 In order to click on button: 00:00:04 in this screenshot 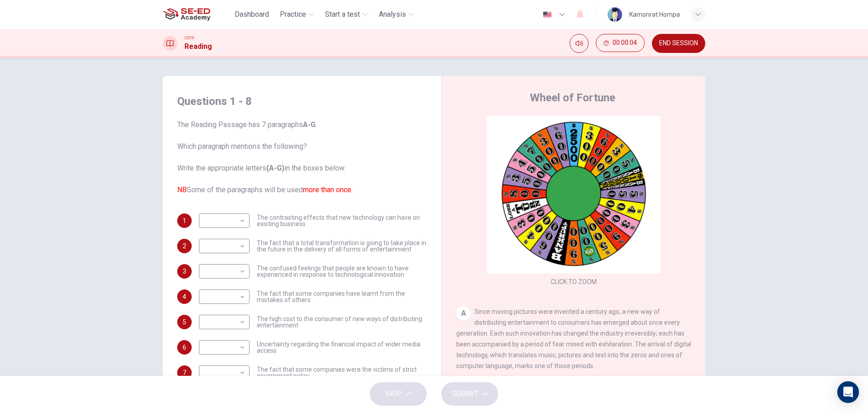, I will do `click(620, 43)`.